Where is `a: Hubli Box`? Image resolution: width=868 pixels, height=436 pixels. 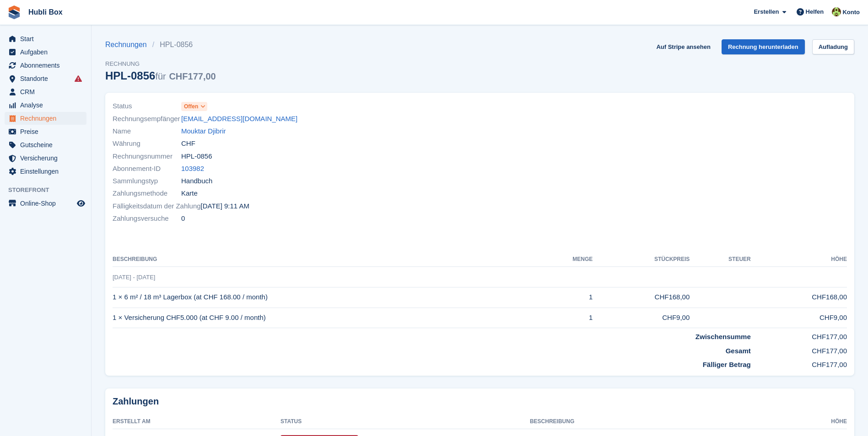 a: Hubli Box is located at coordinates (45, 12).